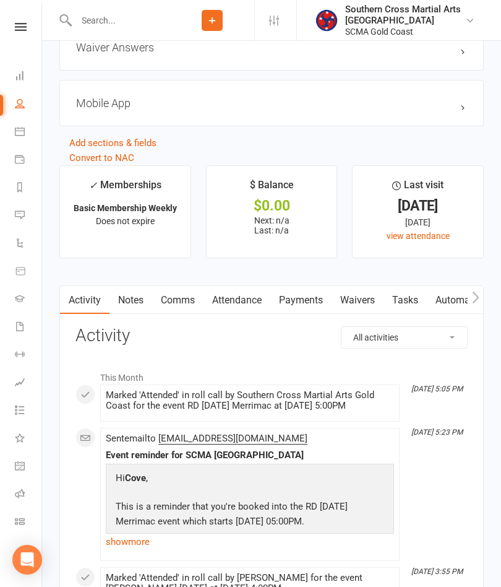 This screenshot has width=501, height=587. What do you see at coordinates (327, 20) in the screenshot?
I see `img: thumb_image1620786302.png` at bounding box center [327, 20].